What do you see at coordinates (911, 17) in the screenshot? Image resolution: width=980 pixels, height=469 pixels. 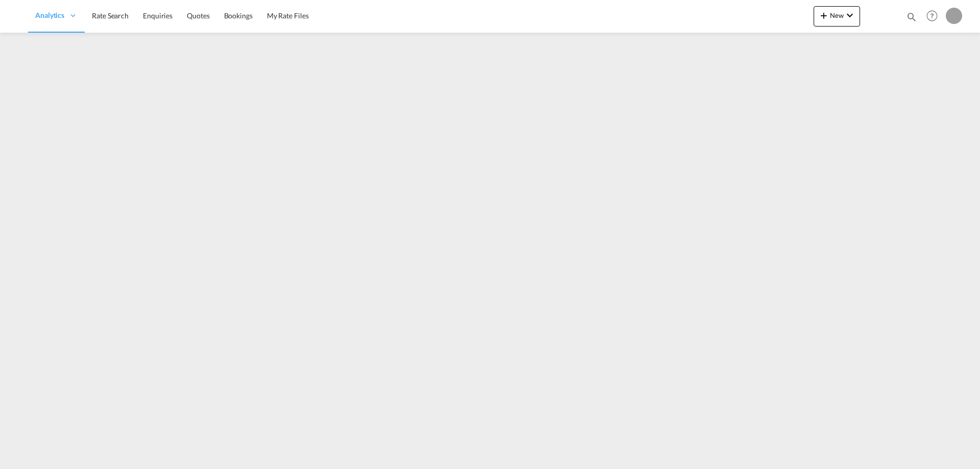 I see `md-icon: icon-magnify` at bounding box center [911, 17].